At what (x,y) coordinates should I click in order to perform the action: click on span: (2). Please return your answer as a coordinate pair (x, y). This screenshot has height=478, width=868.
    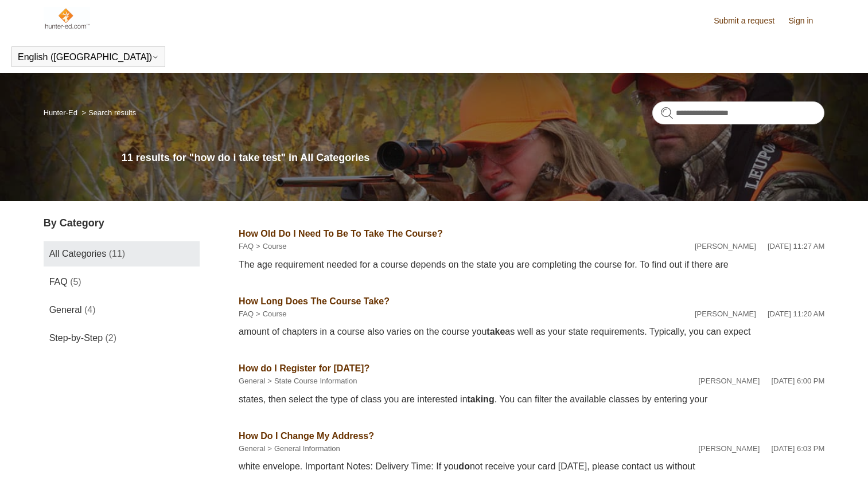
    Looking at the image, I should click on (111, 338).